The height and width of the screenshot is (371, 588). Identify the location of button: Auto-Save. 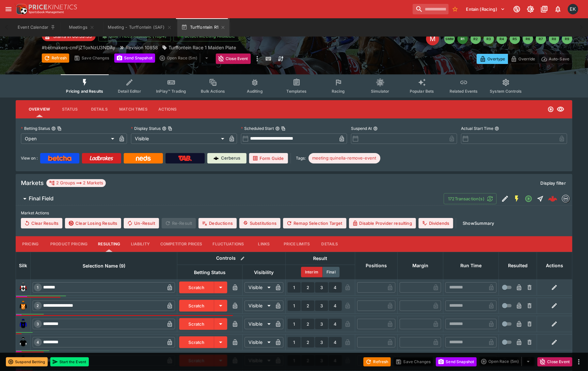
(555, 59).